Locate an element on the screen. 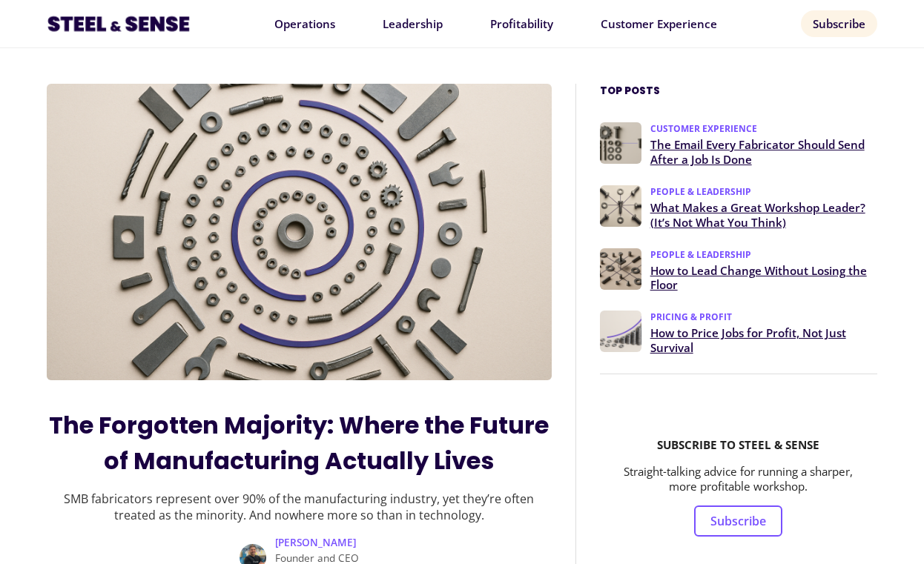 Image resolution: width=924 pixels, height=564 pixels. h3: Top Posts is located at coordinates (738, 91).